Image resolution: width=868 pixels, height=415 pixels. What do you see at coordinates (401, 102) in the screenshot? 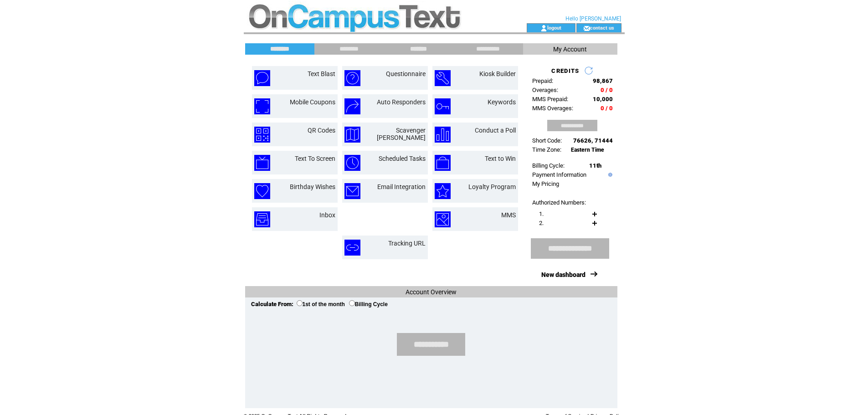
I see `a: Auto Responders` at bounding box center [401, 102].